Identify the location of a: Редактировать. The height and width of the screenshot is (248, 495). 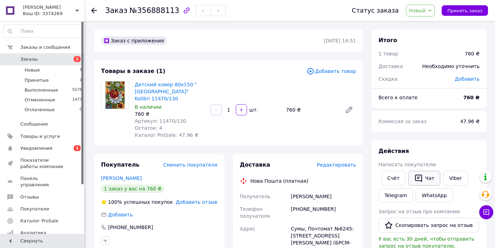
(349, 110).